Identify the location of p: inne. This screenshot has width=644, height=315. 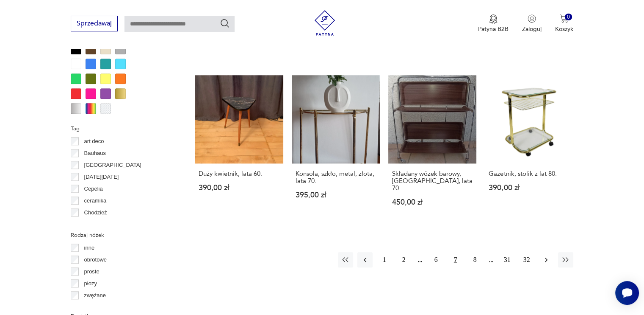
(90, 248).